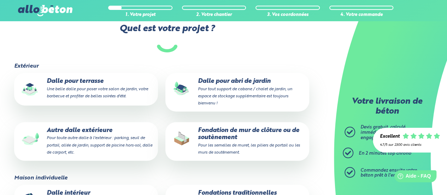 Image resolution: width=447 pixels, height=195 pixels. What do you see at coordinates (26, 66) in the screenshot?
I see `legend: Extérieur` at bounding box center [26, 66].